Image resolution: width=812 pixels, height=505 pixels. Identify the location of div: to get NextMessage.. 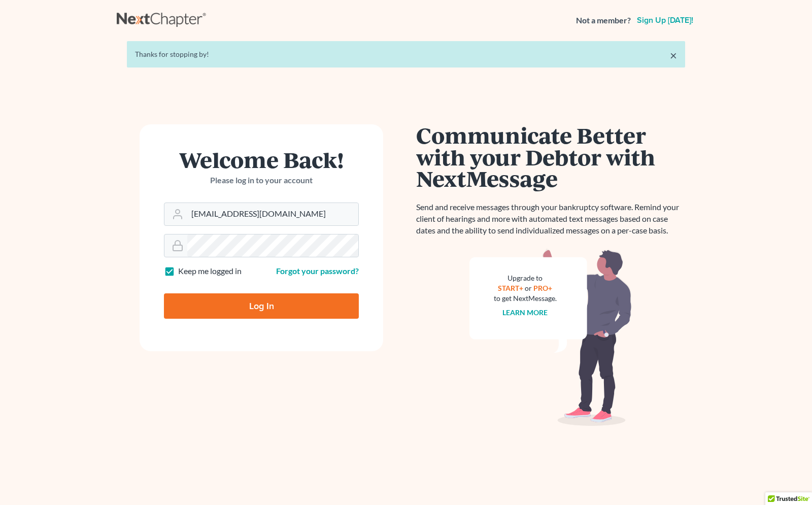
(525, 298).